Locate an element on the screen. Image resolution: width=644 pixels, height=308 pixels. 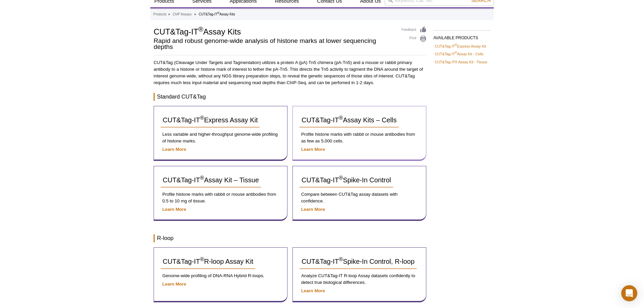
a: Products is located at coordinates (160, 15).